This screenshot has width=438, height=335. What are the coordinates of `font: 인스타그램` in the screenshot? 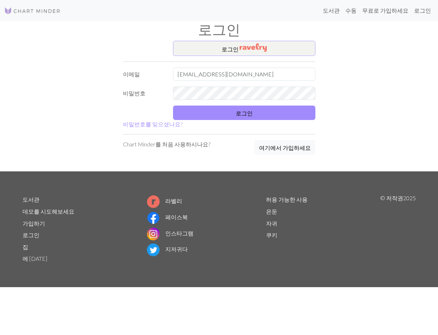 It's located at (179, 233).